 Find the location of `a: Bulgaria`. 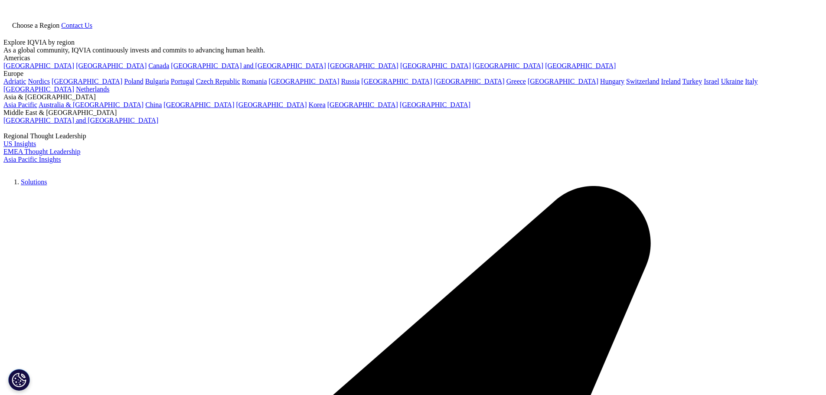

a: Bulgaria is located at coordinates (157, 81).